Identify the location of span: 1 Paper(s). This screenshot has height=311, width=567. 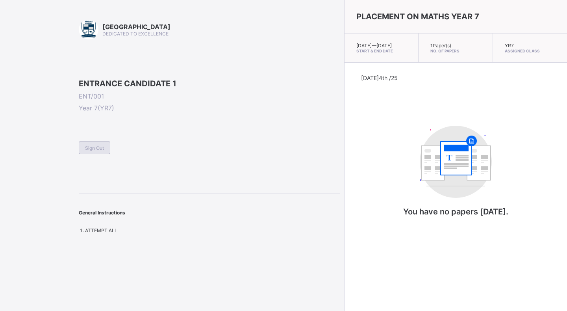
(441, 45).